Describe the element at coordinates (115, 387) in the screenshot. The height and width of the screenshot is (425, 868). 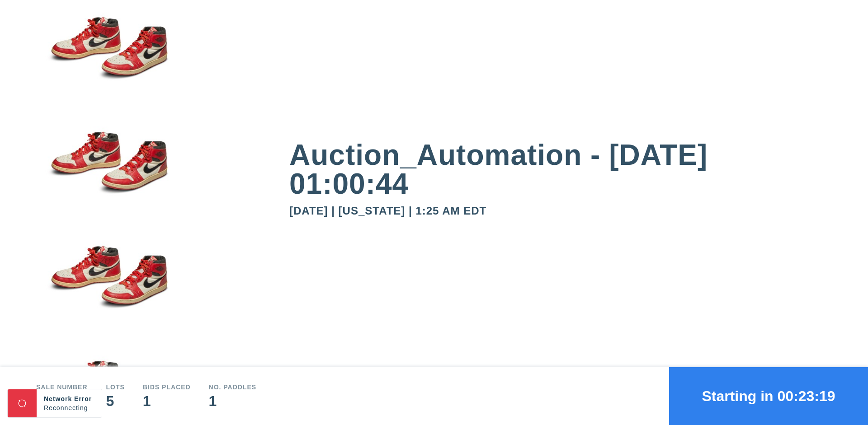
I see `div: Lots` at that location.